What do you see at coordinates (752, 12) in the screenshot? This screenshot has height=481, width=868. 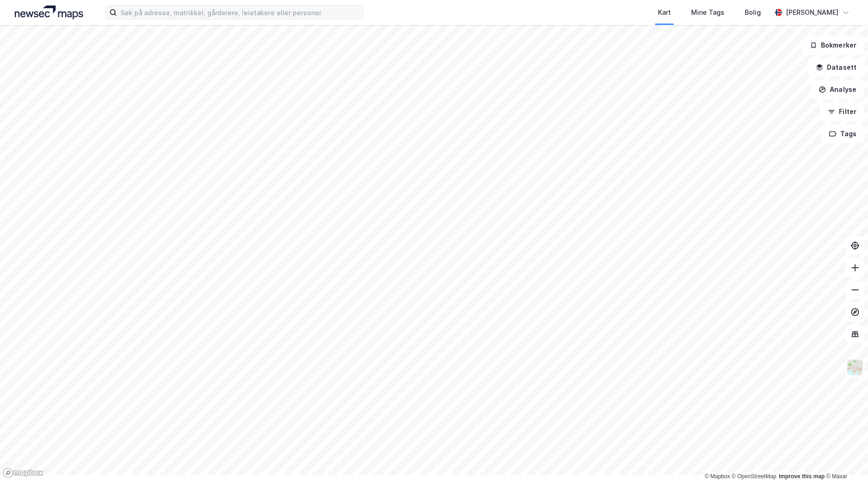 I see `div: Bolig` at bounding box center [752, 12].